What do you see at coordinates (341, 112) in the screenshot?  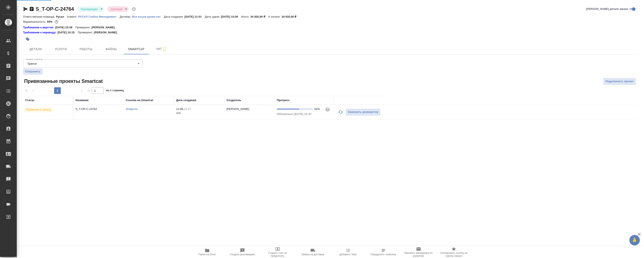 I see `button: Обновить прогресс` at bounding box center [341, 112].